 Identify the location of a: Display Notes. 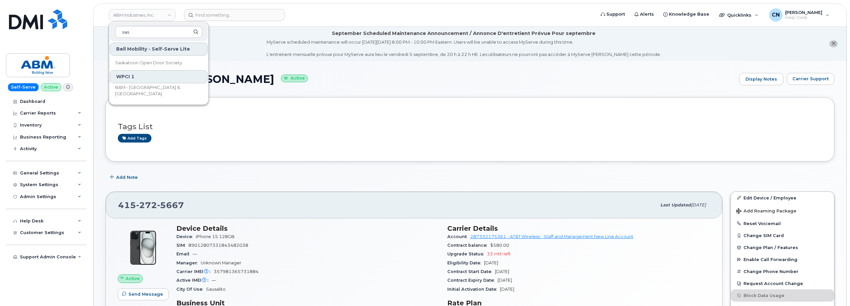
(761, 79).